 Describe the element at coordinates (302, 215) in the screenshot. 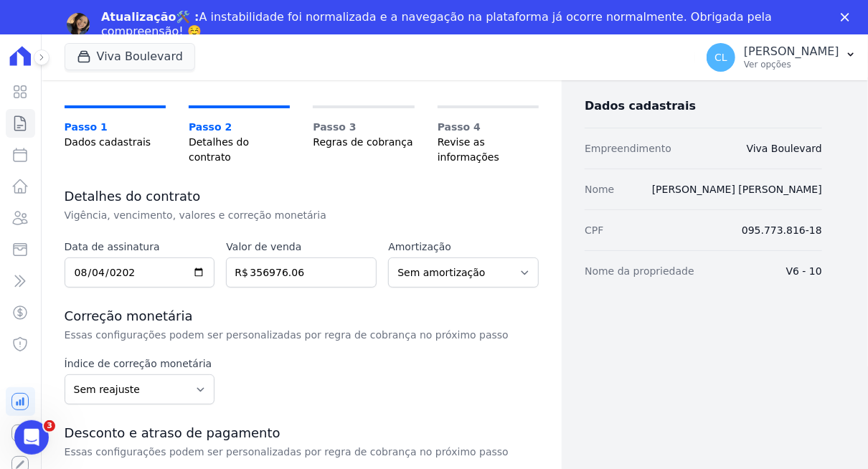

I see `p: Vigência, vencimento, valores e correção monetária` at that location.